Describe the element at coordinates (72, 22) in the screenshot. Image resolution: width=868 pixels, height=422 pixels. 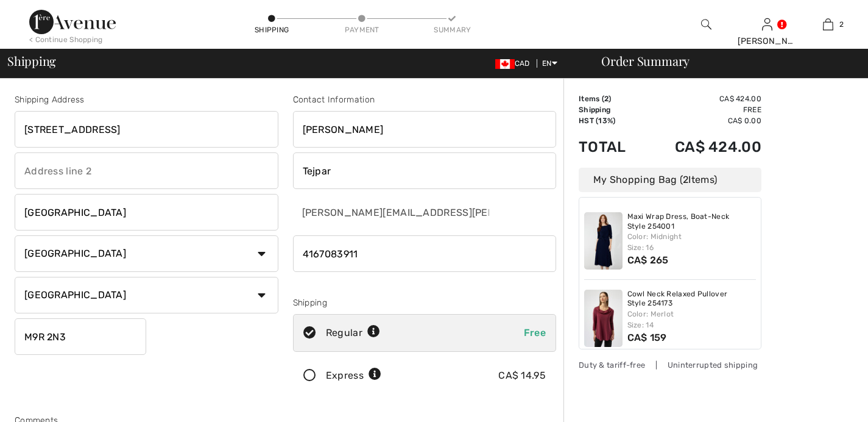
I see `img: 1ère Avenue` at that location.